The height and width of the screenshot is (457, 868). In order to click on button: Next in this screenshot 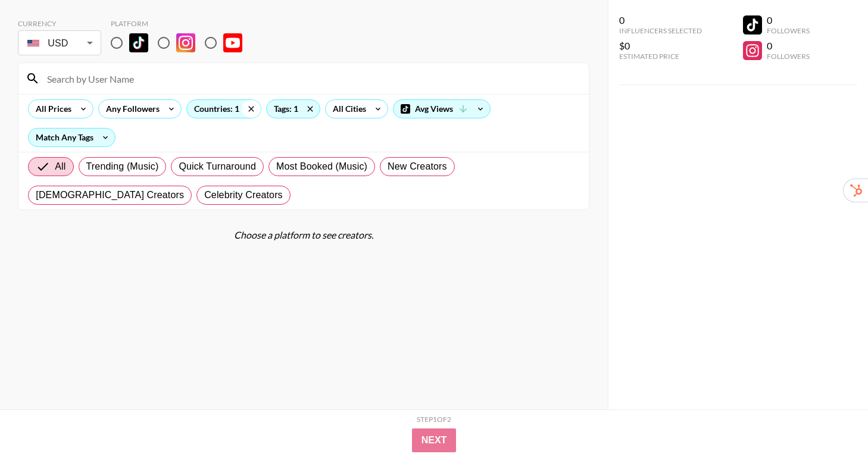, I will do `click(434, 440)`.